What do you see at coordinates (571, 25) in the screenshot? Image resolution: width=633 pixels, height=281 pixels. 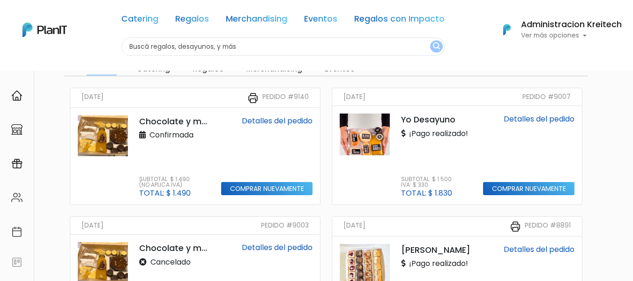 I see `h6: Administracion Kreitech` at bounding box center [571, 25].